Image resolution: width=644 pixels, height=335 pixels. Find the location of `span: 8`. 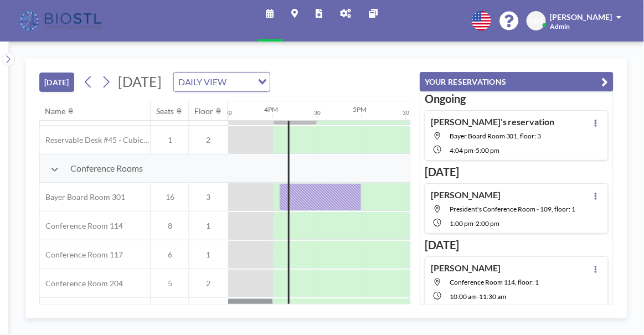

span: 8 is located at coordinates (170, 226).